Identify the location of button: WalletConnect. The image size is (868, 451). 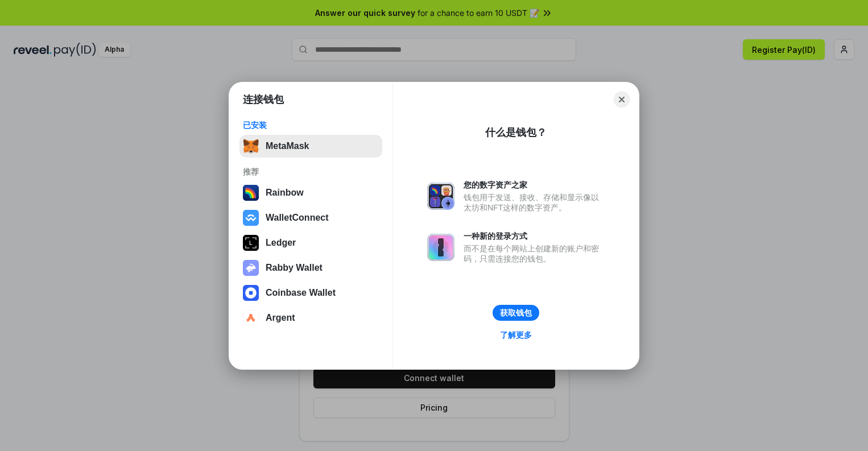
(311, 218).